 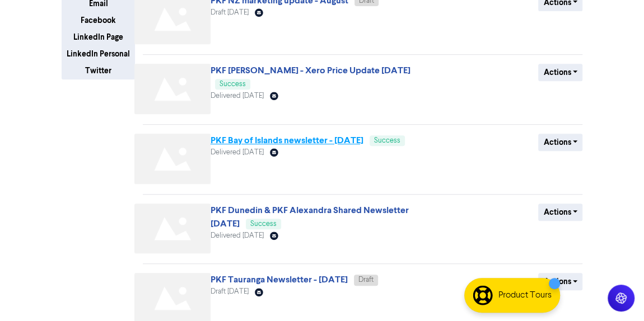 What do you see at coordinates (366, 280) in the screenshot?
I see `span: Draft` at bounding box center [366, 280].